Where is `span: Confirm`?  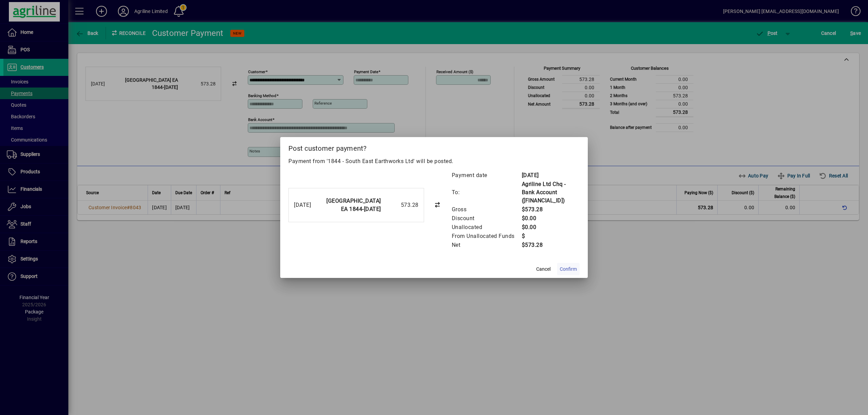
span: Confirm is located at coordinates (568, 269).